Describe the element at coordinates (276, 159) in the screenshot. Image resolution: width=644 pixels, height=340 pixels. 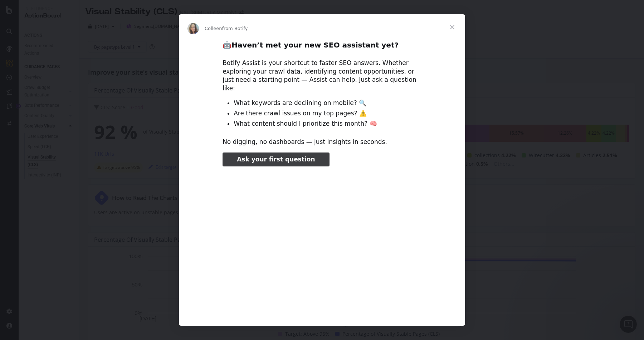
I see `span: Ask your first question` at that location.